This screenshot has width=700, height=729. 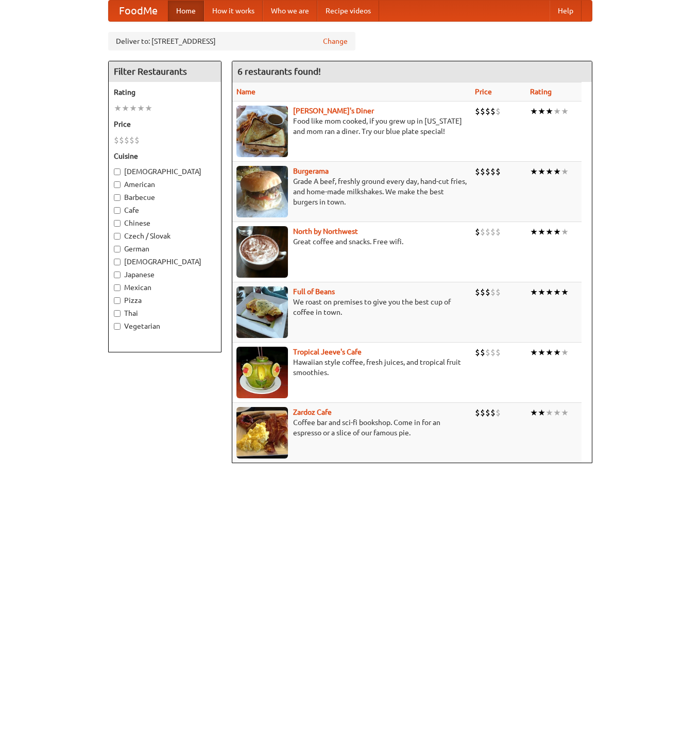 What do you see at coordinates (262, 191) in the screenshot?
I see `img: burgerama.jpg` at bounding box center [262, 191].